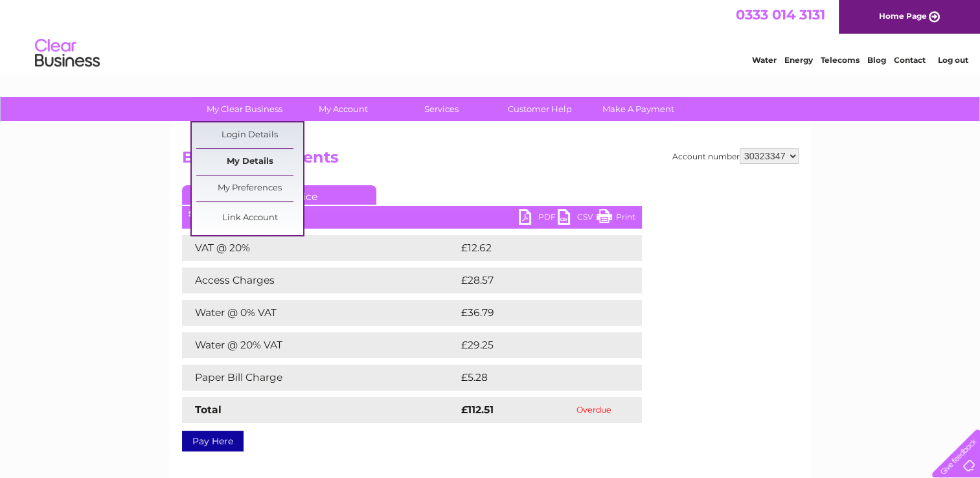  Describe the element at coordinates (952, 59) in the screenshot. I see `a: Log out` at that location.